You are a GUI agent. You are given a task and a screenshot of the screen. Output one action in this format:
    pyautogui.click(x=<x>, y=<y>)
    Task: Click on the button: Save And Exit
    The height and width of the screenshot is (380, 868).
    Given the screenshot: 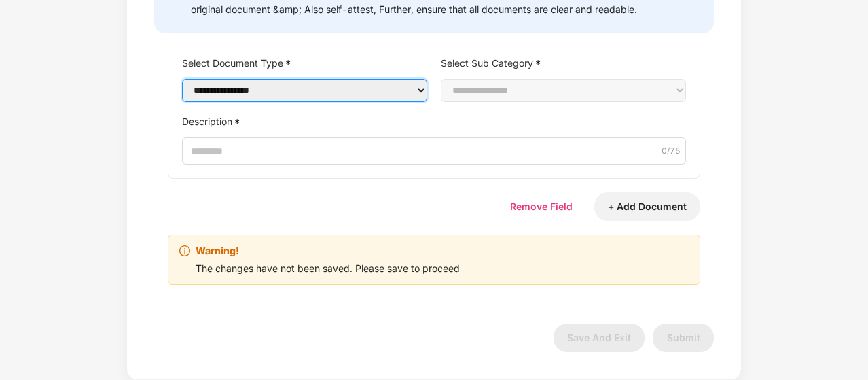 What is the action you would take?
    pyautogui.click(x=599, y=338)
    